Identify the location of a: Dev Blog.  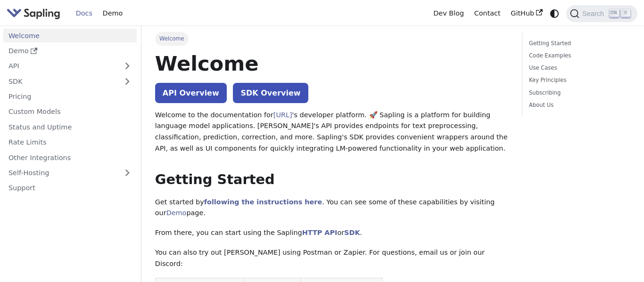
(448, 13).